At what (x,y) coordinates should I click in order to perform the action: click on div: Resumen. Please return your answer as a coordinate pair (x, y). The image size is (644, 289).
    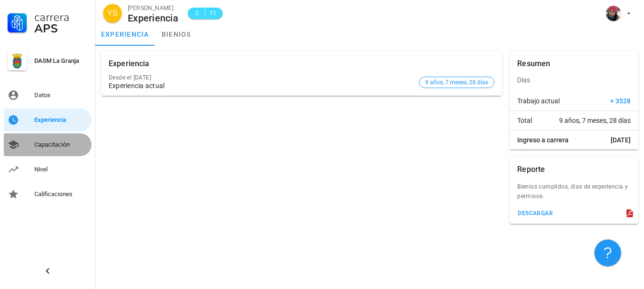
    Looking at the image, I should click on (533, 64).